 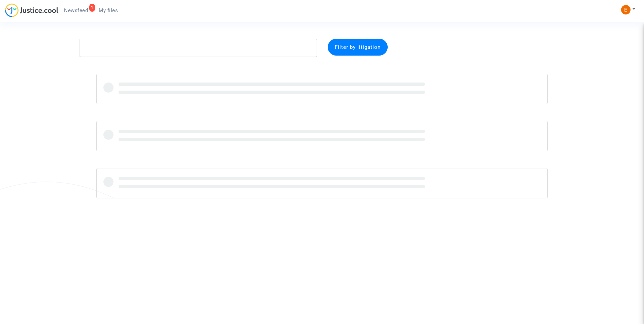 I want to click on span: Filter by litigation, so click(x=358, y=47).